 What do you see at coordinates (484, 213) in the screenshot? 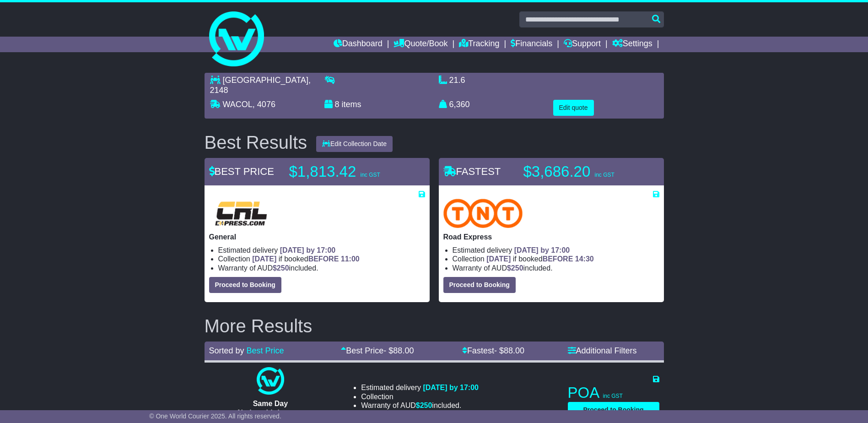
I see `img: TNT Domestic: Road Express` at bounding box center [484, 213].